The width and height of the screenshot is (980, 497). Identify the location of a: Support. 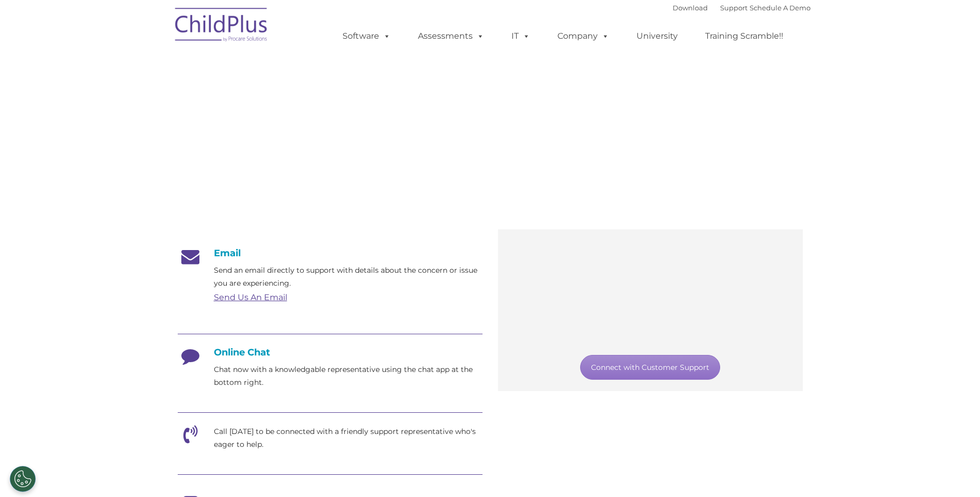
(733, 8).